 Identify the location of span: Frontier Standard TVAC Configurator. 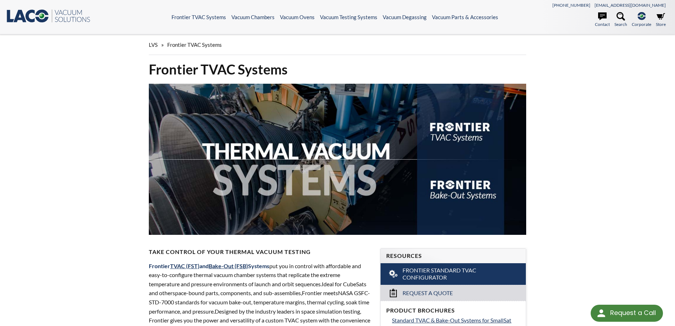
(454, 274).